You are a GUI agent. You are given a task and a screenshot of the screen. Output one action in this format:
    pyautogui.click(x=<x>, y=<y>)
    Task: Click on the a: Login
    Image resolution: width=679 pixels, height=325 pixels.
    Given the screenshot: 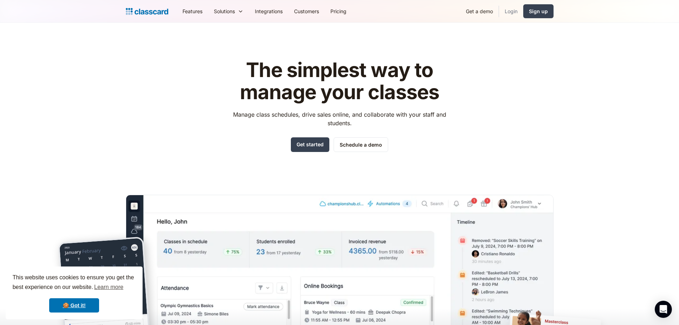 What is the action you would take?
    pyautogui.click(x=511, y=11)
    